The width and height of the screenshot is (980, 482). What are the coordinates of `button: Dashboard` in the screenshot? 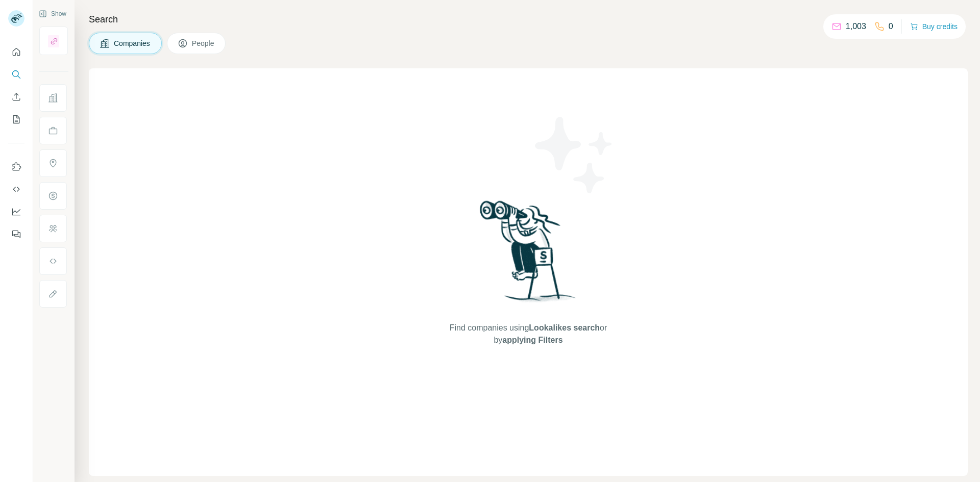 It's located at (16, 212).